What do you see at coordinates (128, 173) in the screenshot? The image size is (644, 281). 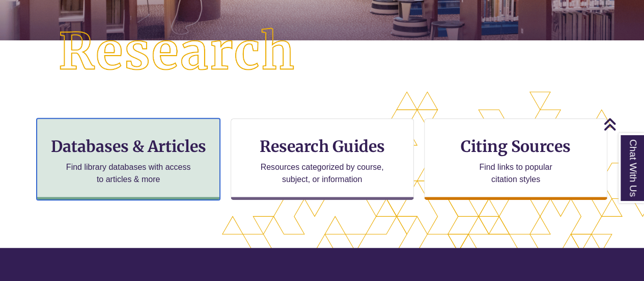 I see `p: Find library databases with access to articles & more` at bounding box center [128, 173].